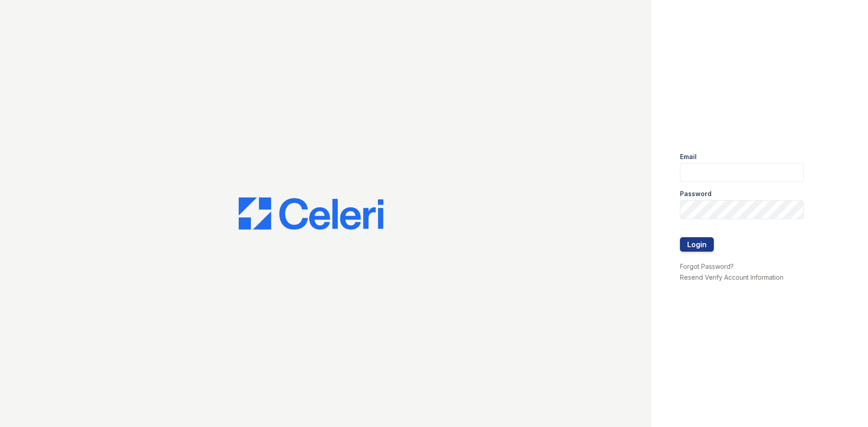 Image resolution: width=868 pixels, height=427 pixels. I want to click on label: Email, so click(688, 157).